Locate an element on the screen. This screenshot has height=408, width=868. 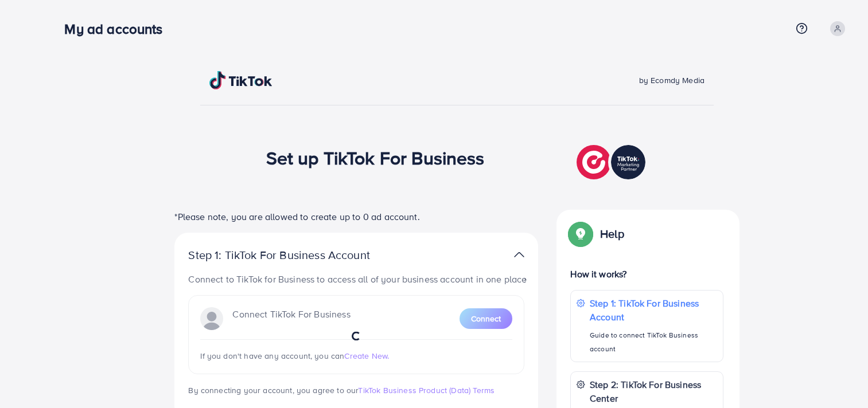
img: TikTok is located at coordinates (241, 80).